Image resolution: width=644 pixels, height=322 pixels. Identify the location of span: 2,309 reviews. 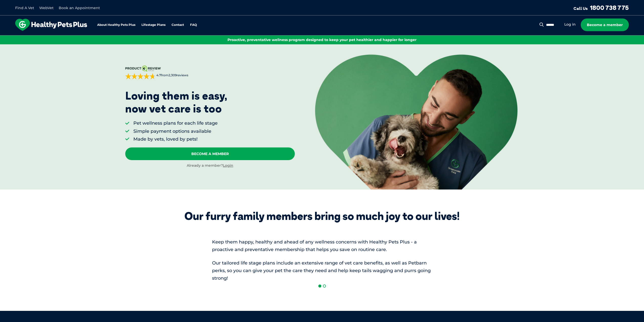
(178, 75).